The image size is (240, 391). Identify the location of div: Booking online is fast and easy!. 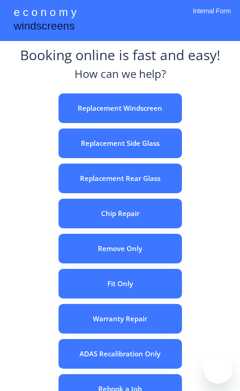
(120, 56).